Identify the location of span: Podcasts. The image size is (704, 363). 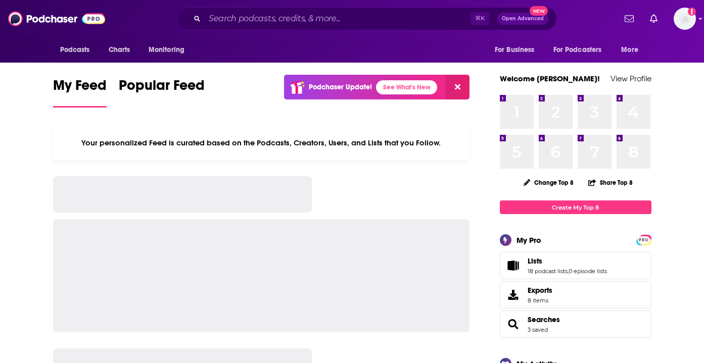
(75, 50).